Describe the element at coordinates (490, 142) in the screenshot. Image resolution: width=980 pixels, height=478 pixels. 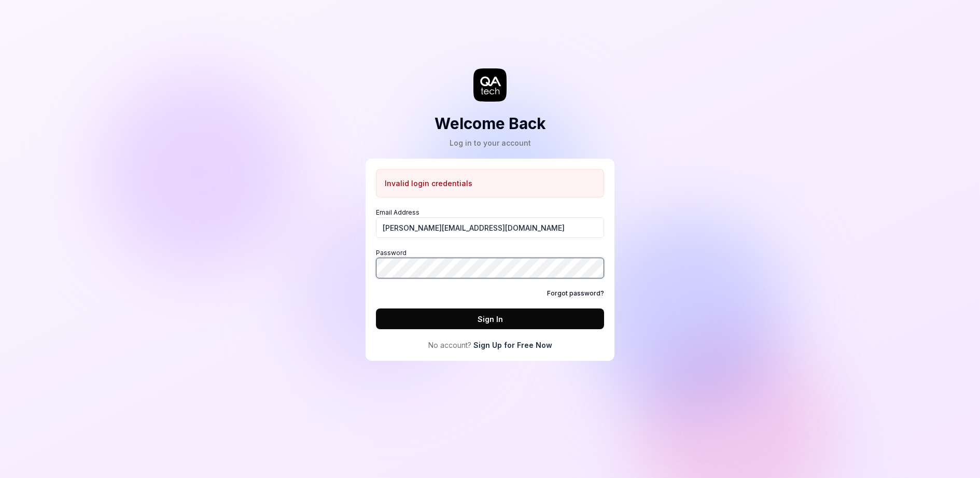
I see `div: Log in to your account` at that location.